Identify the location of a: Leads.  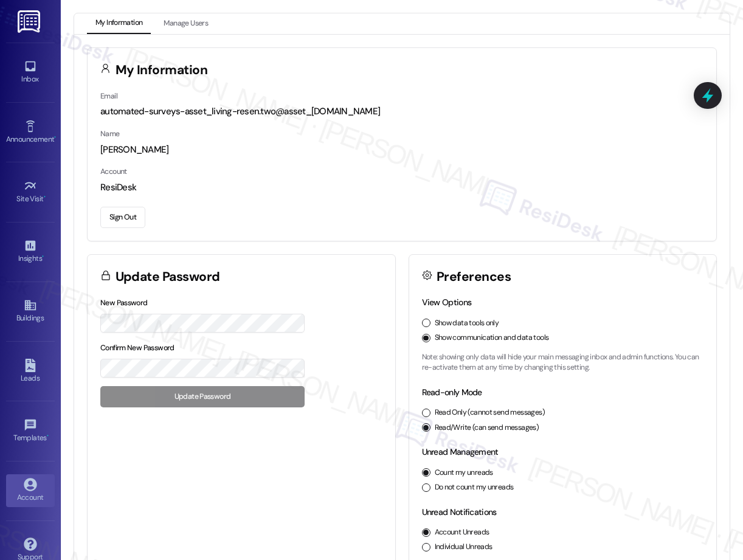
(31, 371).